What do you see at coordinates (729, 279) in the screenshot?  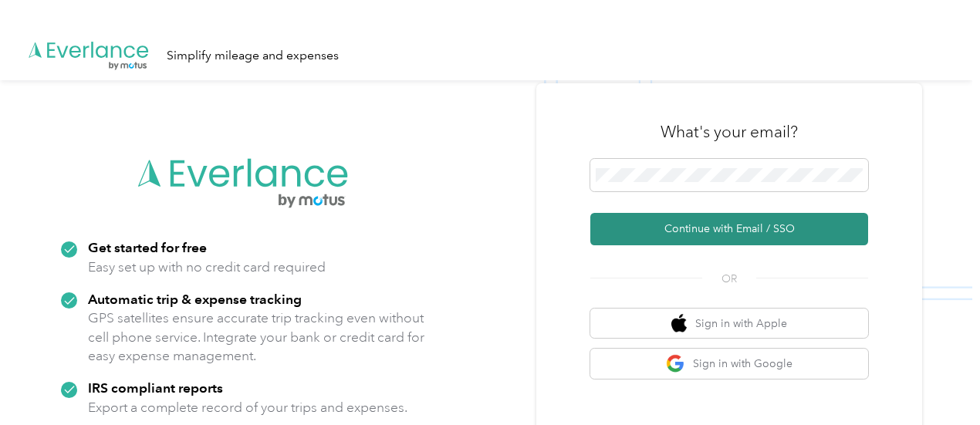 I see `span: OR` at bounding box center [729, 279].